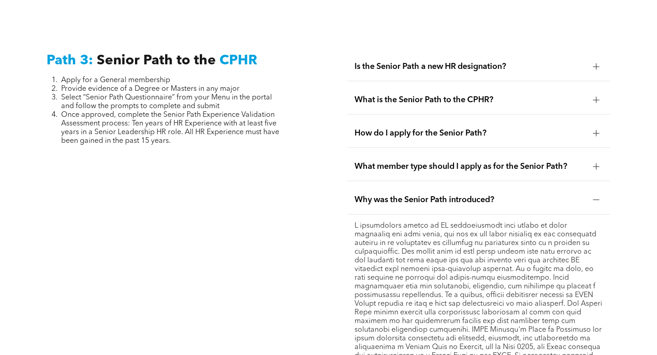 Image resolution: width=657 pixels, height=355 pixels. What do you see at coordinates (238, 61) in the screenshot?
I see `span: CPHR` at bounding box center [238, 61].